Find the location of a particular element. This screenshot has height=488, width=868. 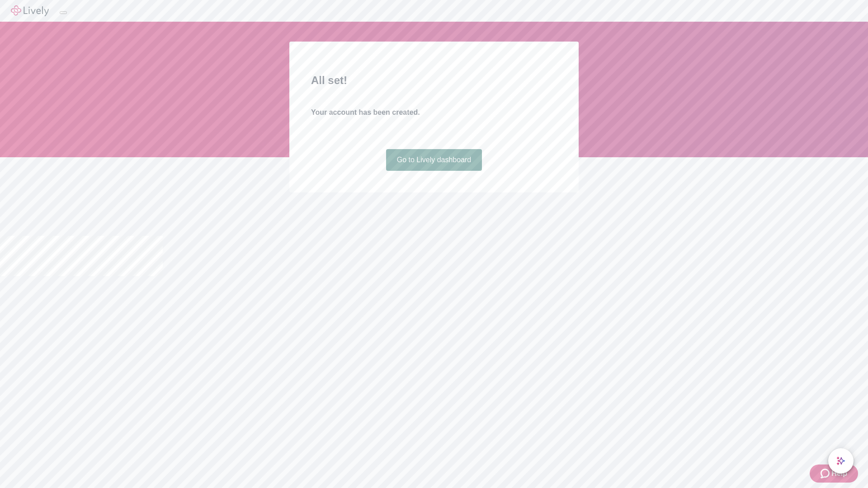

svg: Zendesk support icon is located at coordinates (826, 473).